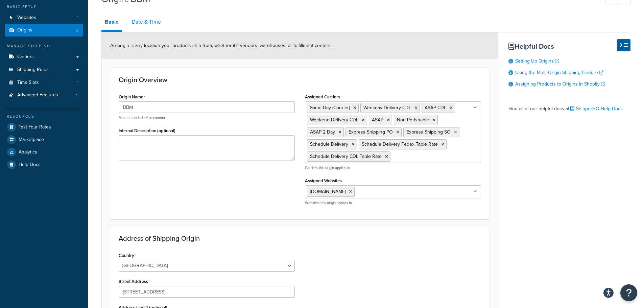 This screenshot has width=644, height=308. What do you see at coordinates (44, 7) in the screenshot?
I see `div: Basic Setup` at bounding box center [44, 7].